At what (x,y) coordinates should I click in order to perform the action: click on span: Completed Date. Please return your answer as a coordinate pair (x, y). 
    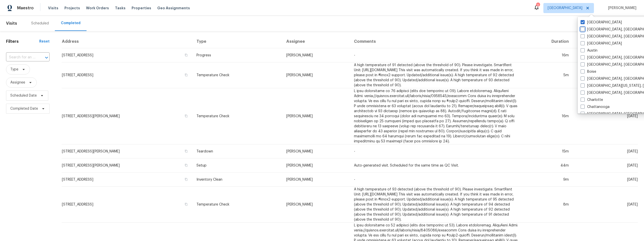
    Looking at the image, I should click on (24, 108).